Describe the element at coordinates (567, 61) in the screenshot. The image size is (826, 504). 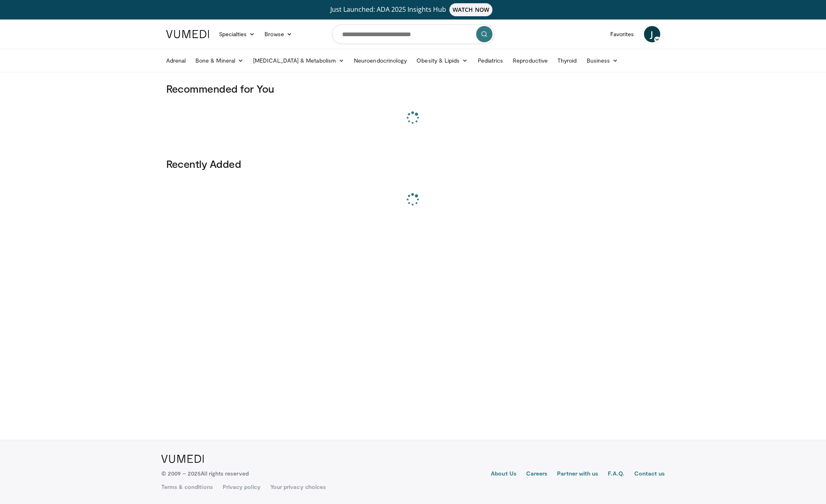
I see `a: Thyroid` at that location.